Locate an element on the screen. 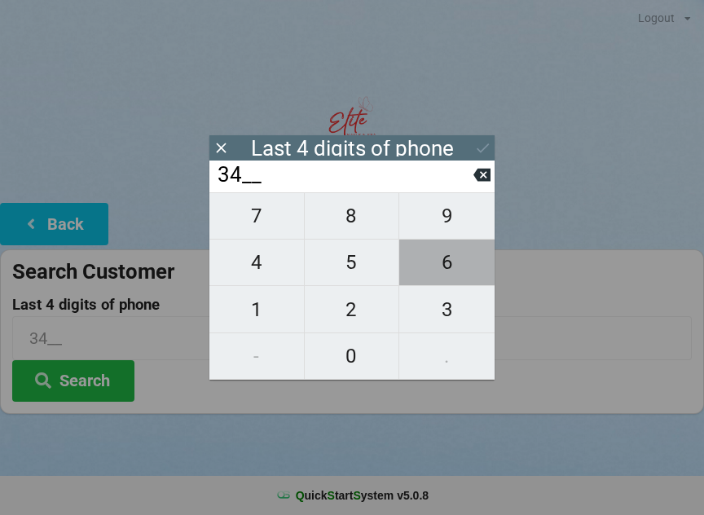  span: 4 is located at coordinates (257, 262).